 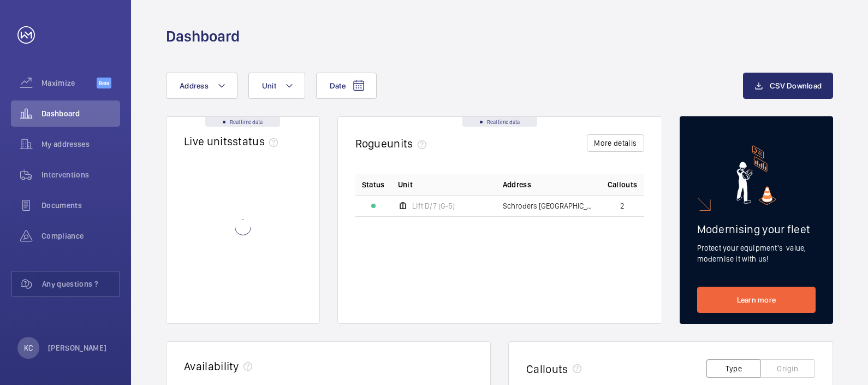 I want to click on span: Interventions, so click(x=80, y=174).